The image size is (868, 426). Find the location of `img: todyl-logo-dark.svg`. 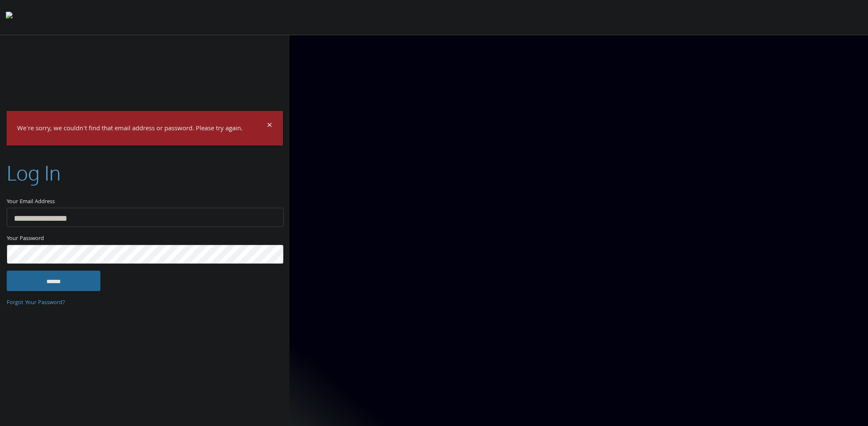

img: todyl-logo-dark.svg is located at coordinates (9, 17).